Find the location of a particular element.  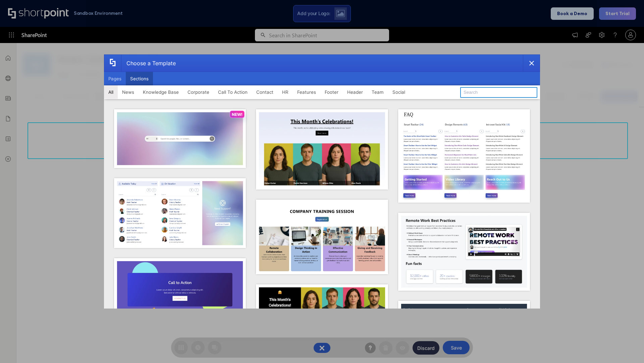

button: Team is located at coordinates (378, 92).